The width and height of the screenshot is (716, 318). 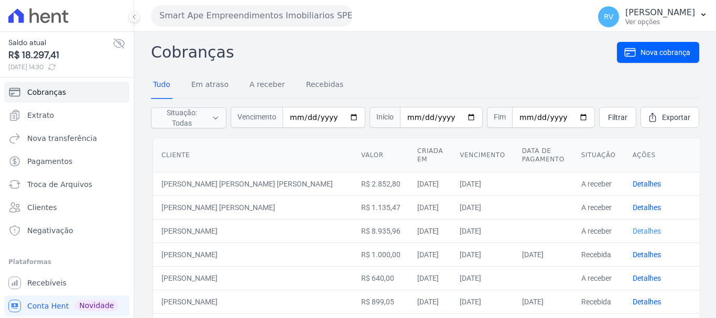 I want to click on a: Pagamentos, so click(x=67, y=161).